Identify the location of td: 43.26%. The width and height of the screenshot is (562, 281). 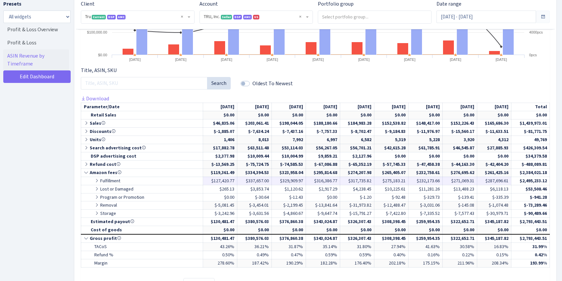
(220, 247).